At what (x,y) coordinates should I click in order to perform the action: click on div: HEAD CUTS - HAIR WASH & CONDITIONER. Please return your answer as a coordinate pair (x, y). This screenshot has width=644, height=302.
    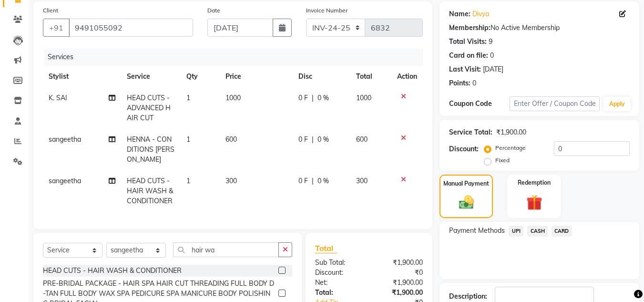
    Looking at the image, I should click on (112, 271).